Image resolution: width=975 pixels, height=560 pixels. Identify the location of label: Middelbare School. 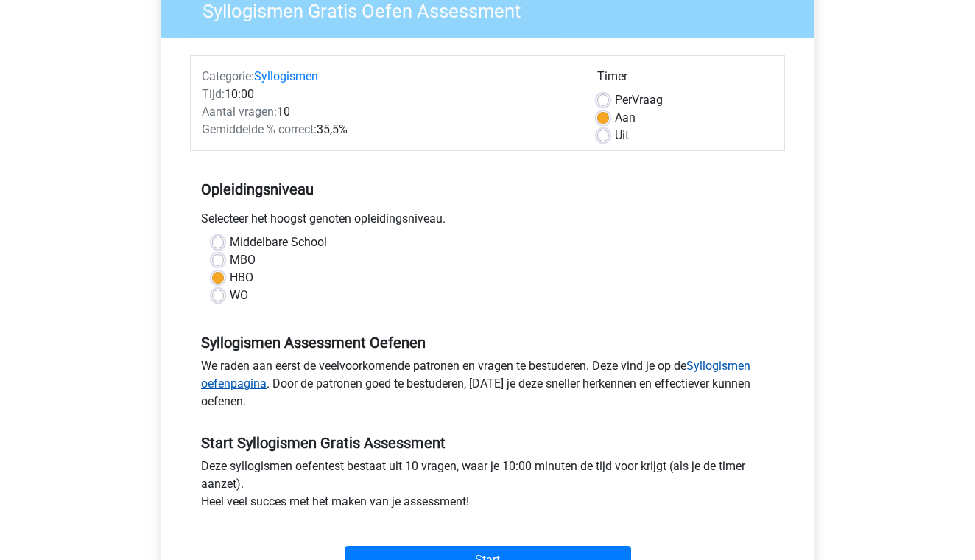
(278, 242).